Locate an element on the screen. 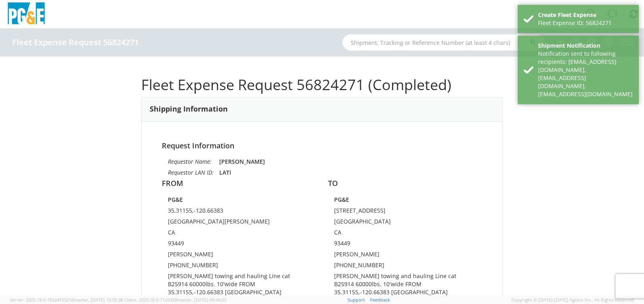  h4: Fleet Expense Request 56824271 is located at coordinates (75, 43).